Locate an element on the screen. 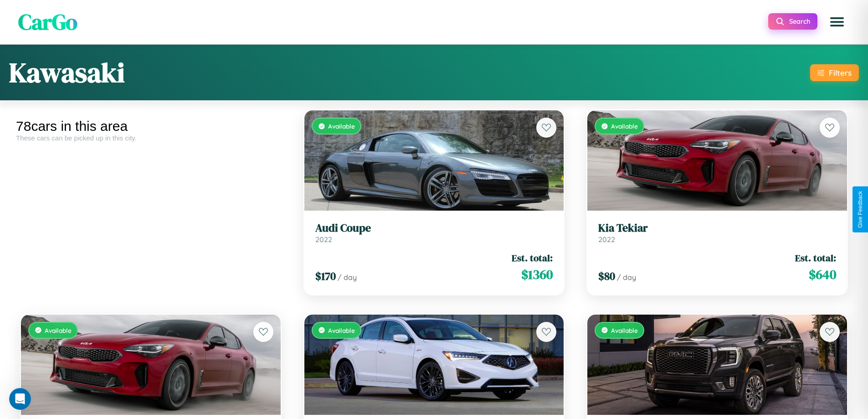 The height and width of the screenshot is (419, 868). a: Audi Coupe2022 is located at coordinates (435, 233).